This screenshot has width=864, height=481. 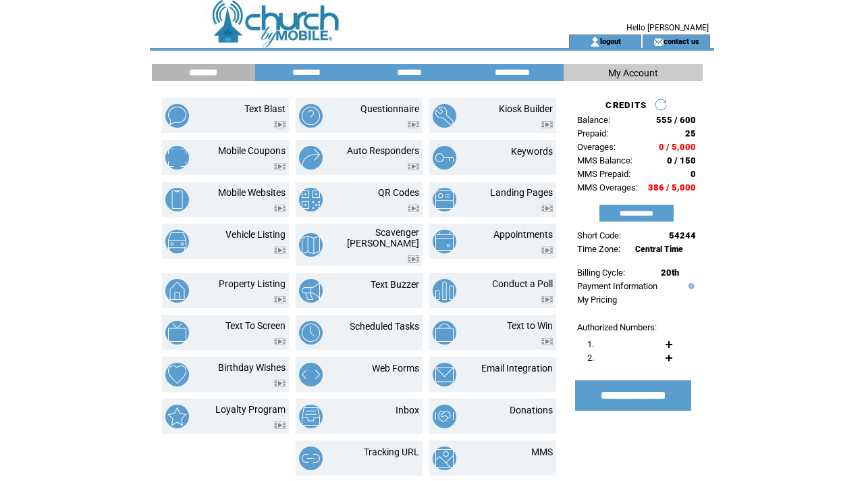 I want to click on span: MMS Overages:, so click(x=608, y=187).